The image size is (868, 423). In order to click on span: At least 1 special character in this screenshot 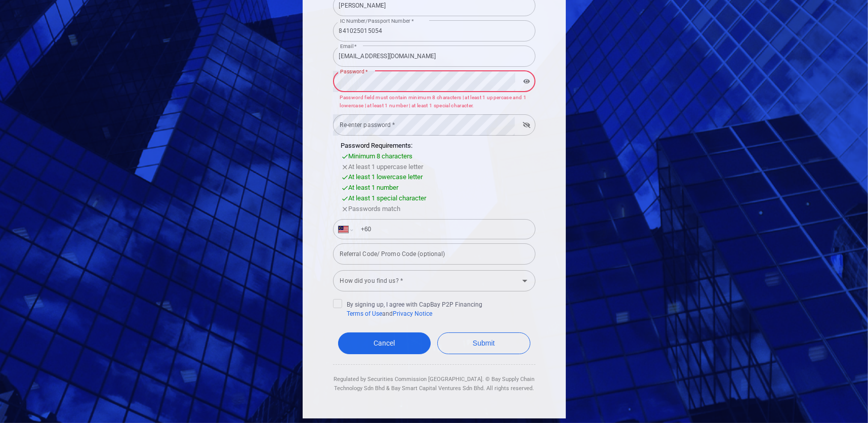, I will do `click(387, 198)`.